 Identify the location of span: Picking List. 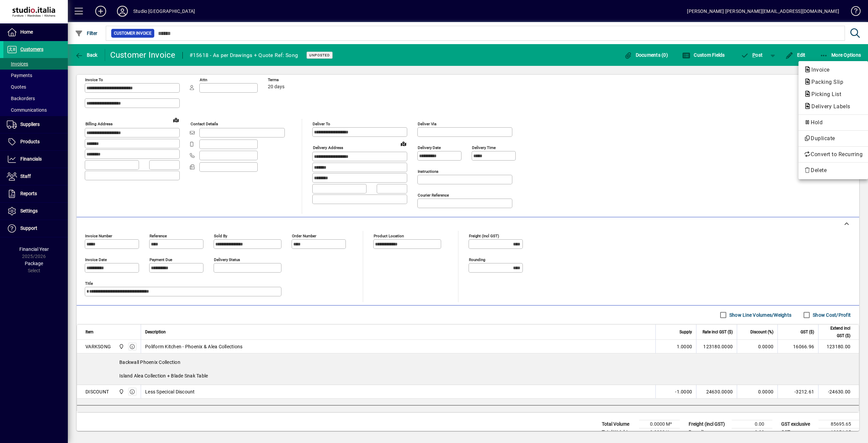
(825, 94).